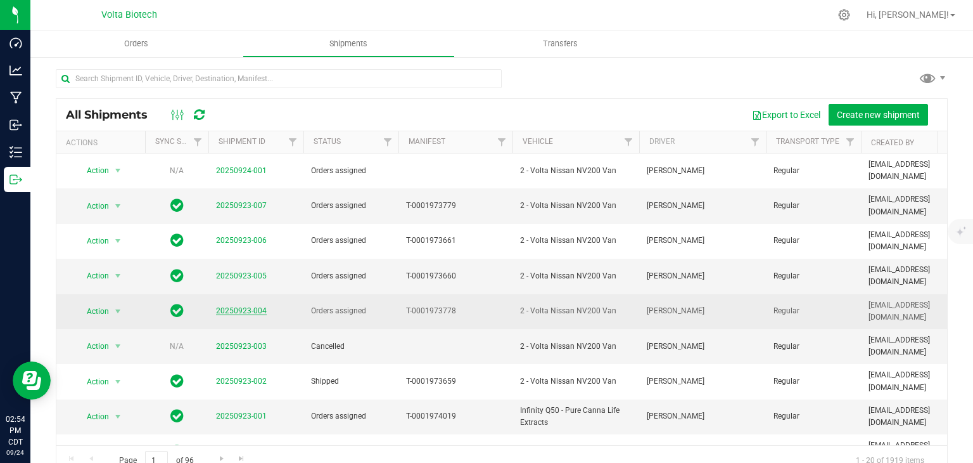  I want to click on a: Sync Status, so click(179, 141).